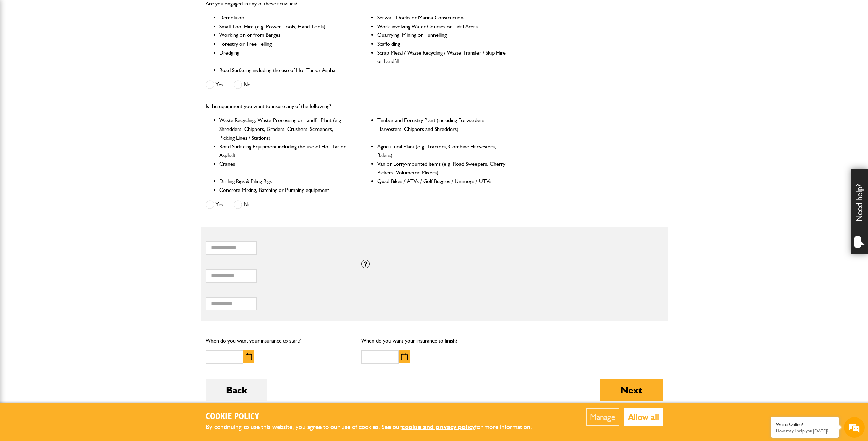  Describe the element at coordinates (284, 35) in the screenshot. I see `li: Working on or from Barges` at that location.